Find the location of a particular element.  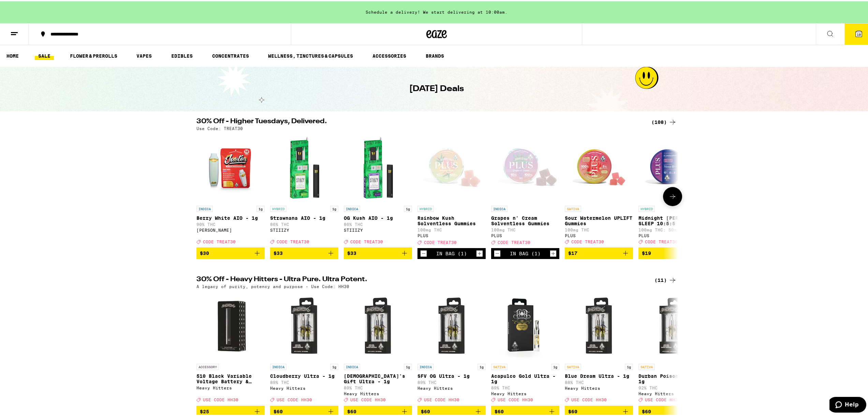

a: Open page for Sour Watermelon UPLIFT Gummies from PLUS is located at coordinates (599, 189).